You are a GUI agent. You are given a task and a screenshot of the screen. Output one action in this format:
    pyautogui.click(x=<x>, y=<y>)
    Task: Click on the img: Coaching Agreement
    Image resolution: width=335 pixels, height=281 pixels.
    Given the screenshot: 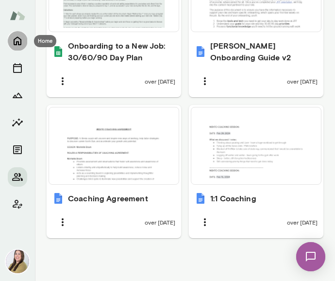 What is the action you would take?
    pyautogui.click(x=58, y=198)
    